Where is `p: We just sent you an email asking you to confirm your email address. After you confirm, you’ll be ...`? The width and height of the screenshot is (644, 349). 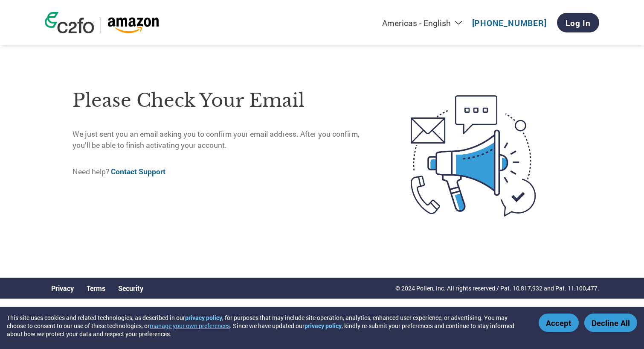 p: We just sent you an email asking you to confirm your email address. After you confirm, you’ll be ... is located at coordinates (224, 139).